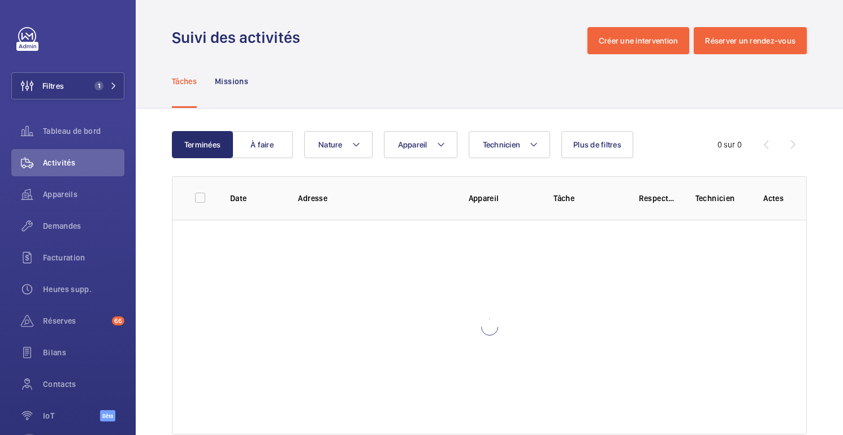 The width and height of the screenshot is (843, 435). What do you see at coordinates (236, 37) in the screenshot?
I see `font: Suivi des activités` at bounding box center [236, 37].